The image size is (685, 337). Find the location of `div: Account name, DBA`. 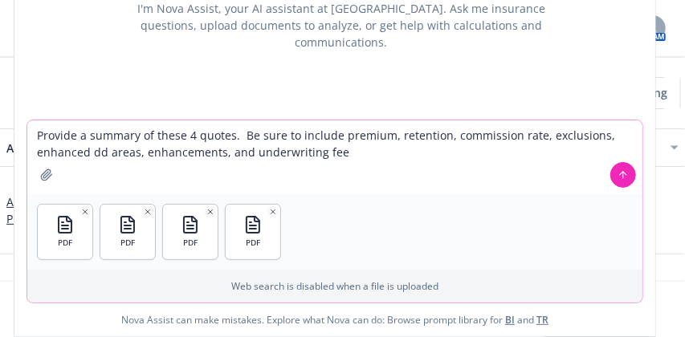

div: Account name, DBA is located at coordinates (59, 148).